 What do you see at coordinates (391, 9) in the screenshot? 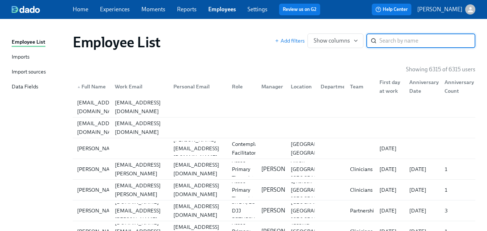
I see `button: Help Center` at bounding box center [391, 9].